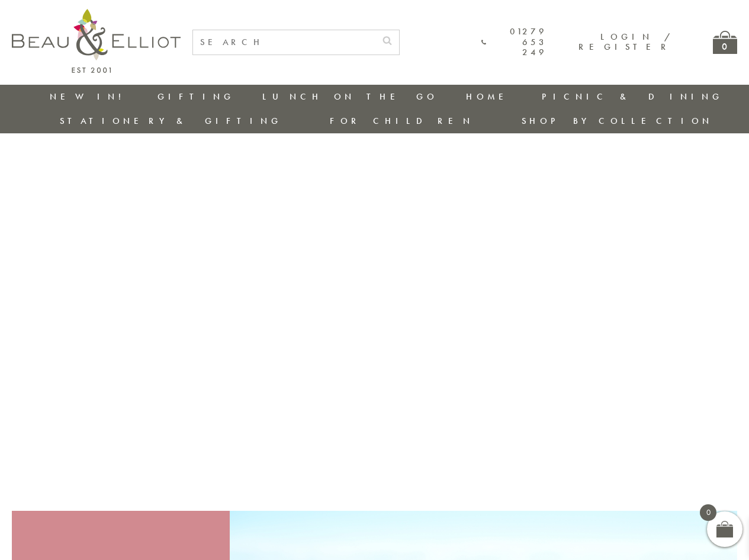  Describe the element at coordinates (725, 42) in the screenshot. I see `a: 0` at that location.